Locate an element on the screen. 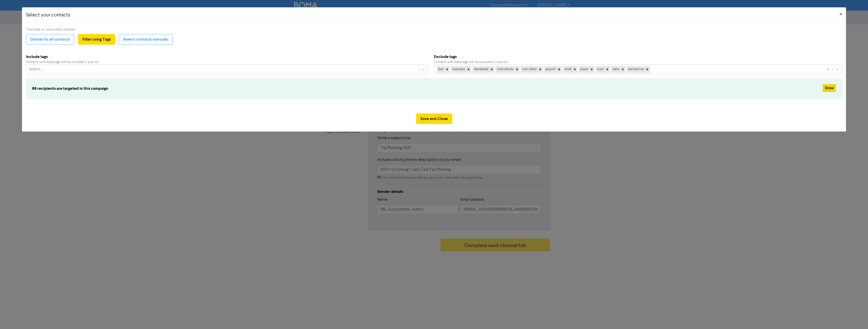  button: Filter using Tags is located at coordinates (97, 39).